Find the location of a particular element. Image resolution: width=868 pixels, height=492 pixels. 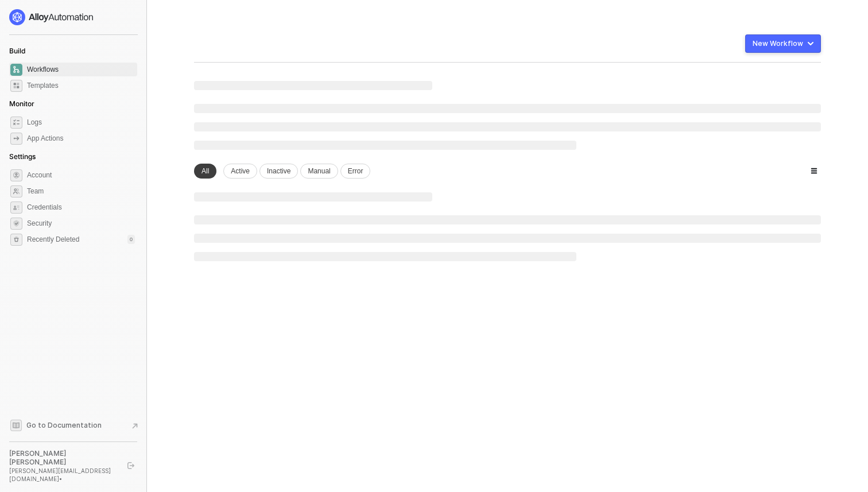

div: Manual is located at coordinates (319, 171).